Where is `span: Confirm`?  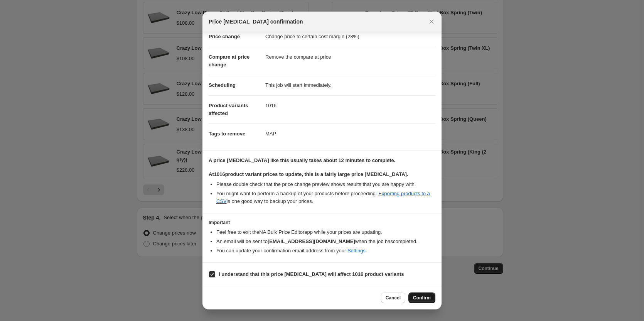
span: Confirm is located at coordinates (421, 298).